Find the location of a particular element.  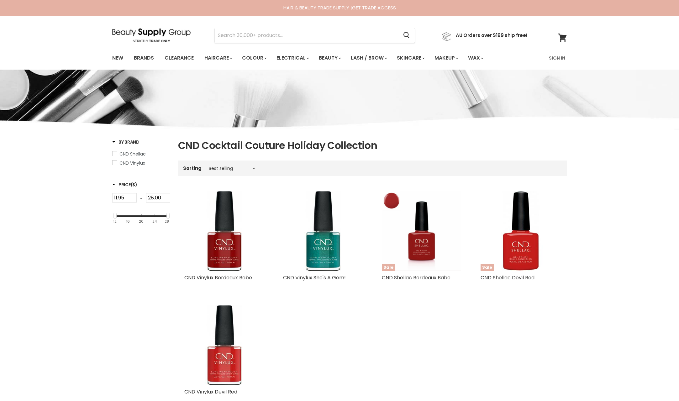

input: Min Price is located at coordinates (124, 198).